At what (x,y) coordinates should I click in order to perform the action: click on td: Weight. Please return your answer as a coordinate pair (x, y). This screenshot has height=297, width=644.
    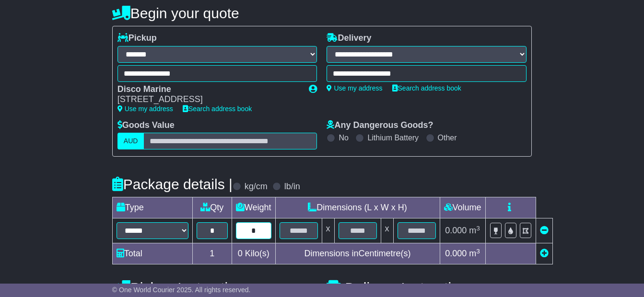
    Looking at the image, I should click on (253, 208).